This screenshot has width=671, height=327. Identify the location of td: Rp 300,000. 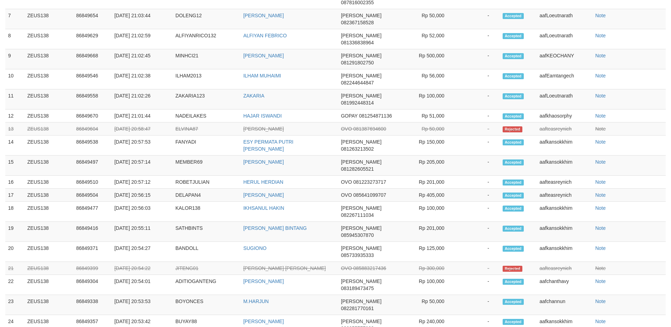
(429, 269).